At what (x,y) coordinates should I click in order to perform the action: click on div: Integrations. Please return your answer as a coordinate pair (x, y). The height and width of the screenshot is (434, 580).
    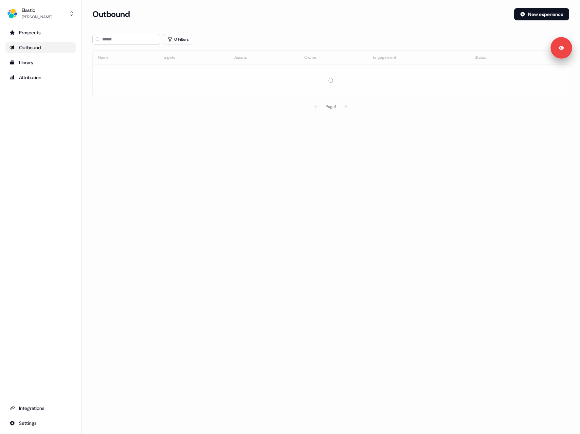
    Looking at the image, I should click on (40, 408).